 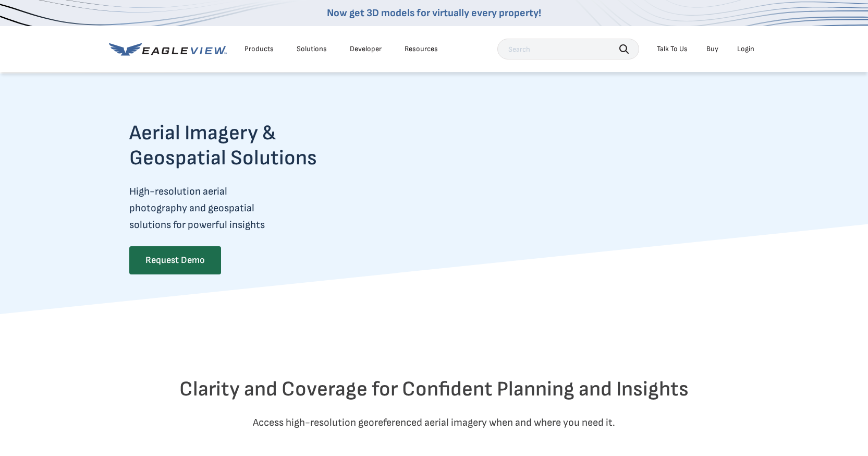 What do you see at coordinates (435, 423) in the screenshot?
I see `p: Access high-resolution georeferenced aerial imagery when and where you need it.` at bounding box center [435, 423].